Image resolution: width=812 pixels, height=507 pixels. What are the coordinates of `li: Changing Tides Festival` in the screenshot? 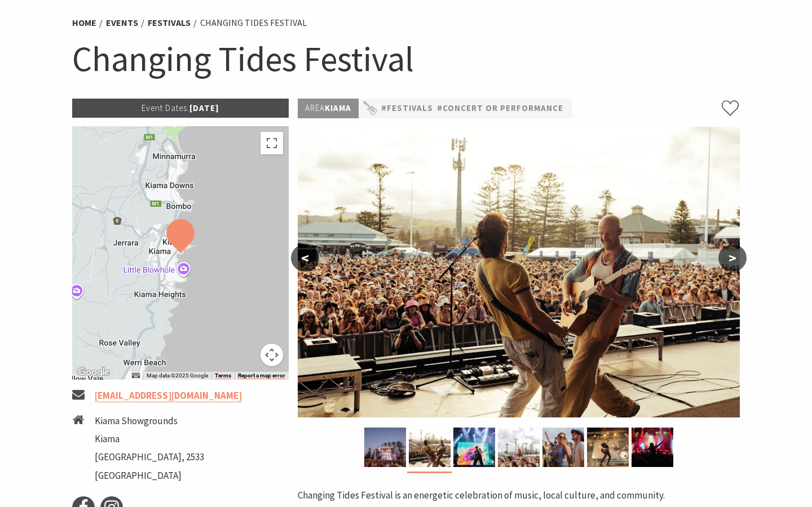 It's located at (253, 23).